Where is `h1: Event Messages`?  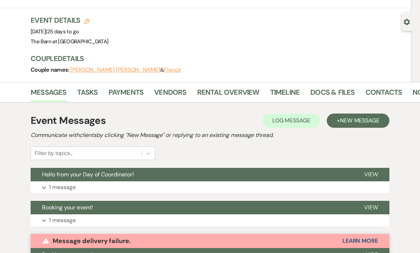
h1: Event Messages is located at coordinates (68, 121).